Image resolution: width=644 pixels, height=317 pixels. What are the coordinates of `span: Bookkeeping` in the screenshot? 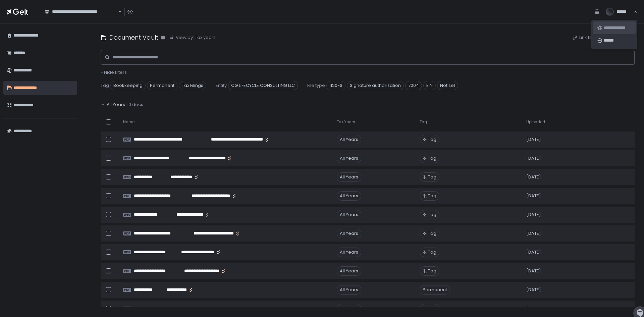 It's located at (128, 86).